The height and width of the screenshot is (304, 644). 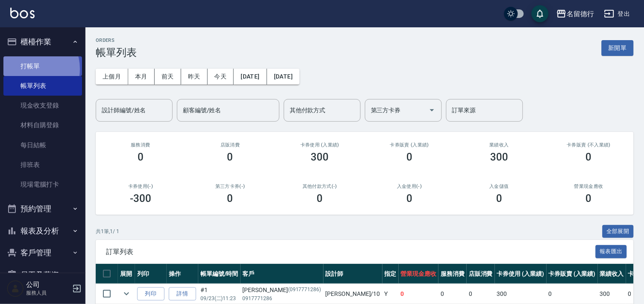 What do you see at coordinates (589, 145) in the screenshot?
I see `h2: 卡券販賣 (不入業績)` at bounding box center [589, 145].